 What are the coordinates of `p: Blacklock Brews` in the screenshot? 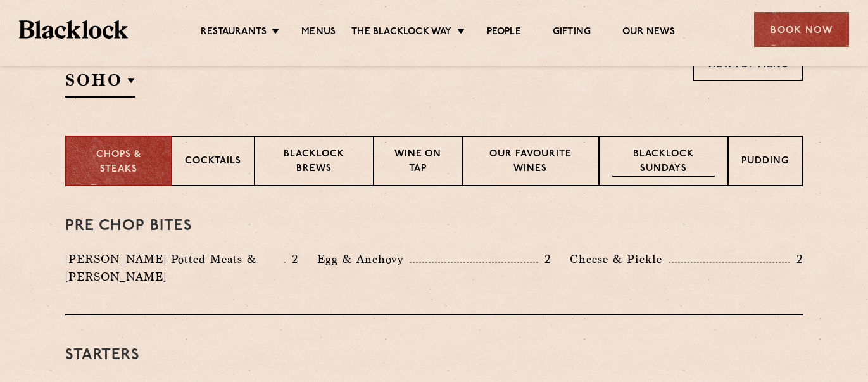 It's located at (314, 162).